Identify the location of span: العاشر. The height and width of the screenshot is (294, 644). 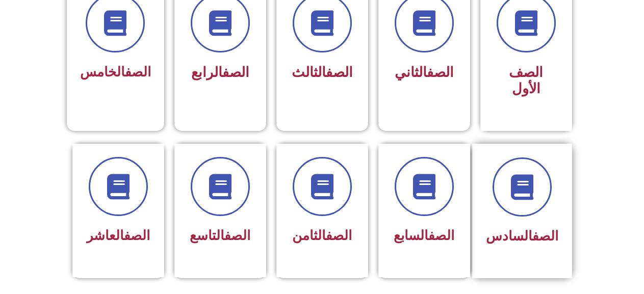
(118, 236).